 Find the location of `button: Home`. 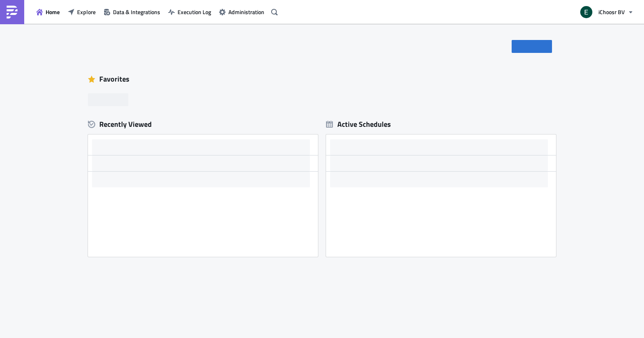

button: Home is located at coordinates (48, 12).